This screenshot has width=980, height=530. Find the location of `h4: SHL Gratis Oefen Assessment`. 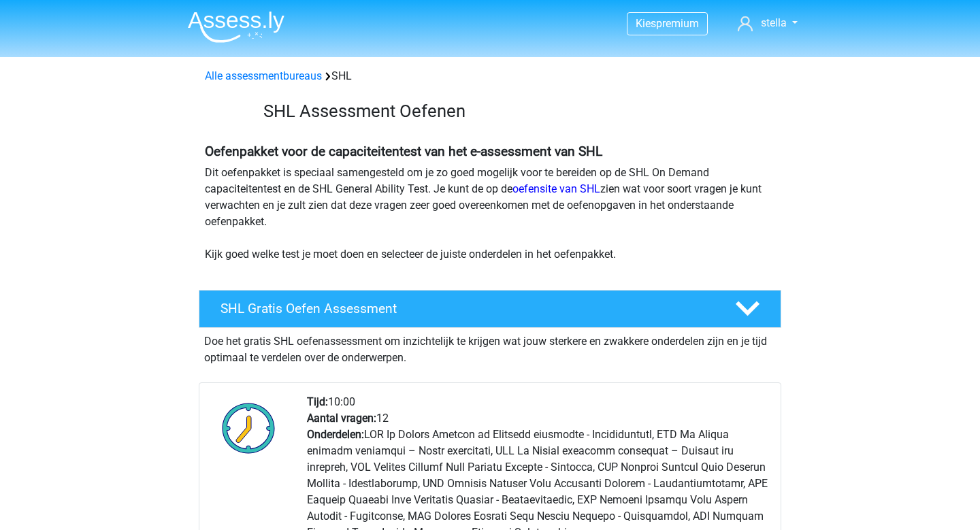

h4: SHL Gratis Oefen Assessment is located at coordinates (467, 308).